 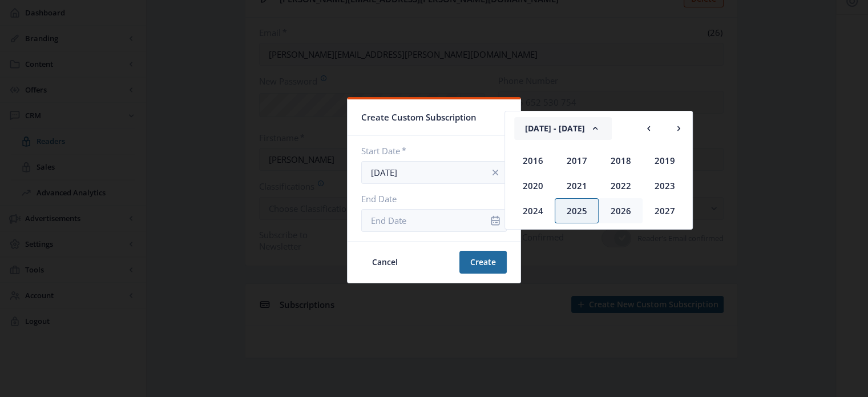 What do you see at coordinates (664, 210) in the screenshot?
I see `div: 2027` at bounding box center [664, 210].